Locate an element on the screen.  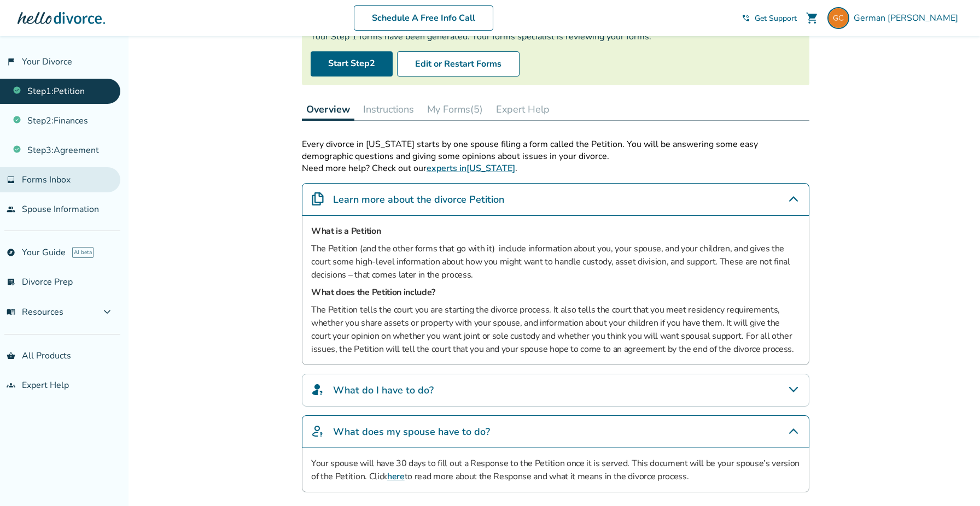
h4: Learn more about the divorce Petition is located at coordinates (418, 199).